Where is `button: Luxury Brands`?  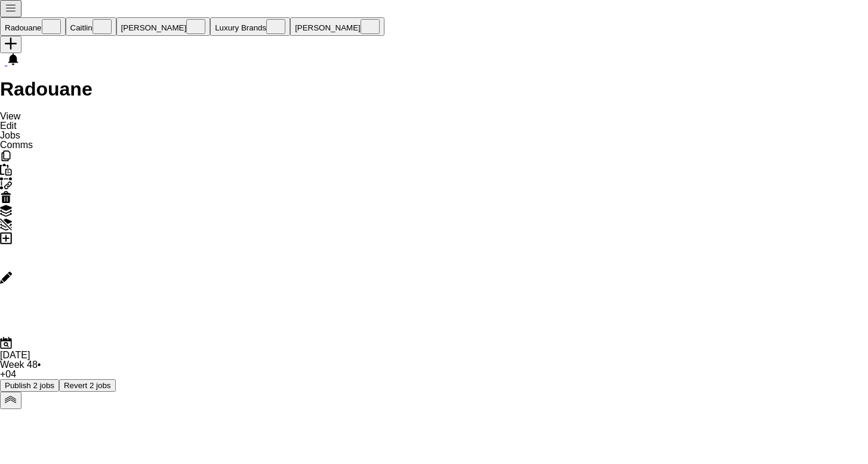
button: Luxury Brands is located at coordinates (250, 27).